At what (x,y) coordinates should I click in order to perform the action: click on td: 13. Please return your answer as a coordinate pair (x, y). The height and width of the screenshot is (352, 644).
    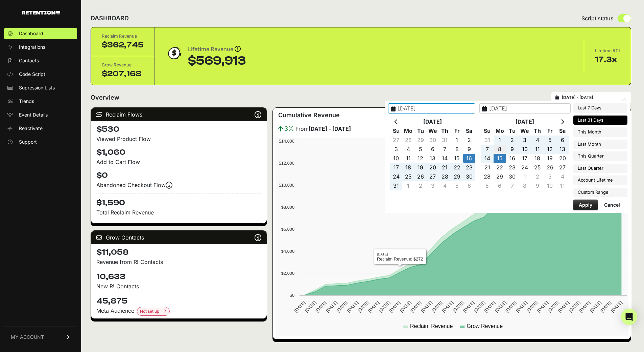
    Looking at the image, I should click on (433, 158).